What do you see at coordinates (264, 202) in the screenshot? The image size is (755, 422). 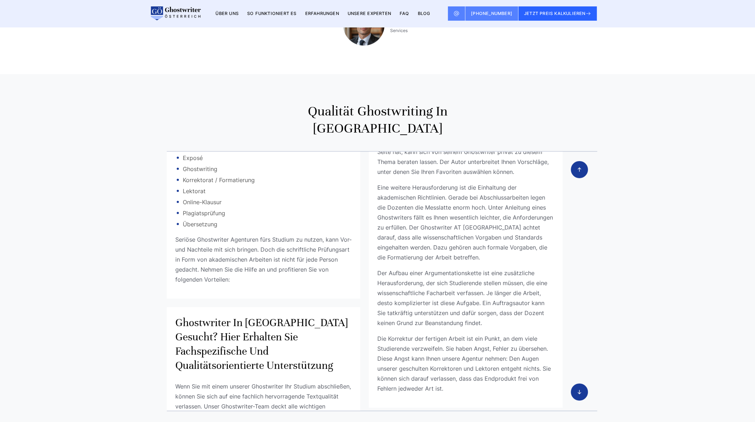 I see `li: Online-Klausur` at bounding box center [264, 202].